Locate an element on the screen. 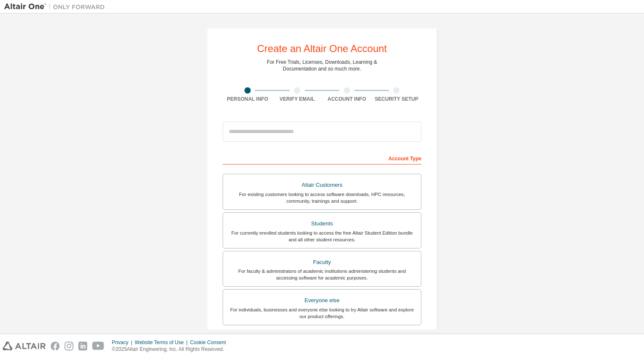 Image resolution: width=644 pixels, height=358 pixels. div: For existing customers looking to access software downloads, HPC resources, community, trainings ... is located at coordinates (322, 198).